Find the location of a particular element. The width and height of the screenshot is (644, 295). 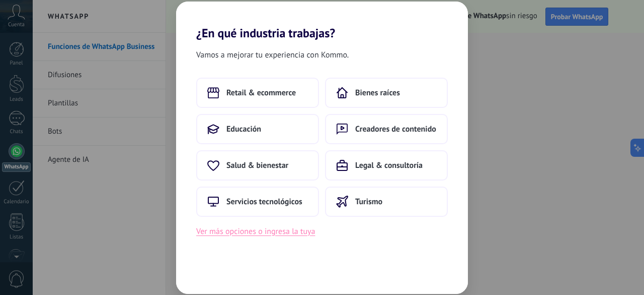

h2: ¿En qué industria trabajas? is located at coordinates (322, 21).